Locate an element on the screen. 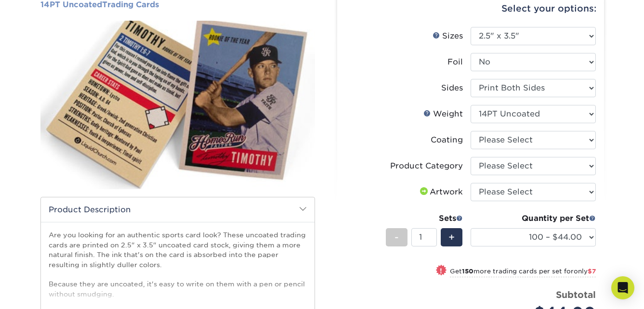 The height and width of the screenshot is (309, 644). strong: Subtotal is located at coordinates (576, 295).